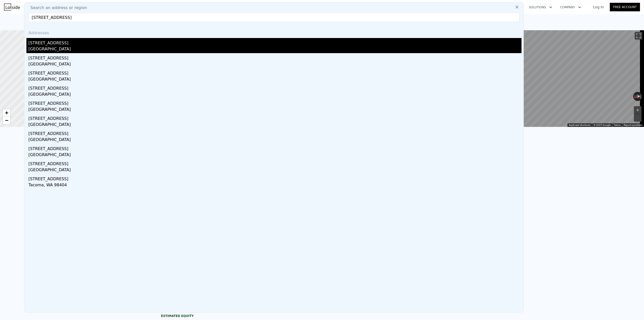  What do you see at coordinates (639, 36) in the screenshot?
I see `button: Toggle fullscreen view` at bounding box center [639, 36].